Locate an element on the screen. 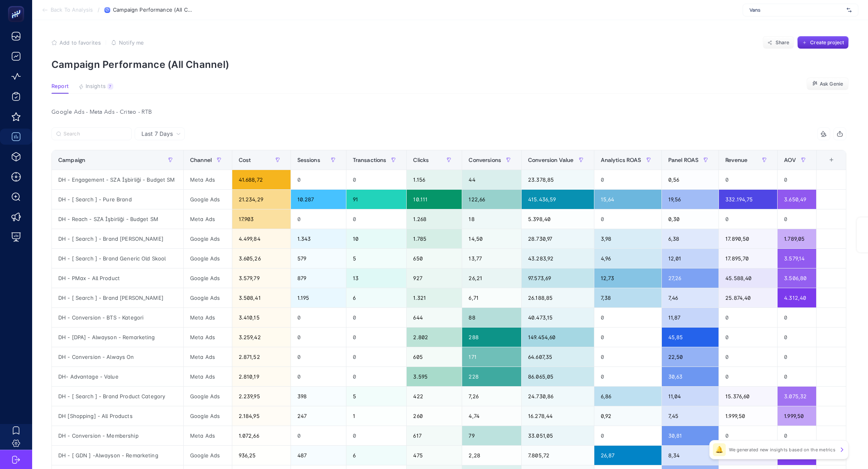 The height and width of the screenshot is (469, 868). div: 927 is located at coordinates (434, 278).